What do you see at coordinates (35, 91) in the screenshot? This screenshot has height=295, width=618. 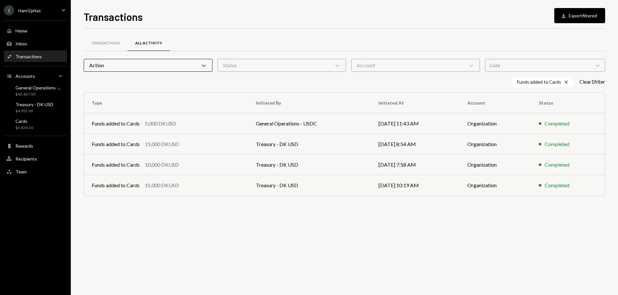 I see `a: General Operations -...$42,437.00` at bounding box center [35, 91].